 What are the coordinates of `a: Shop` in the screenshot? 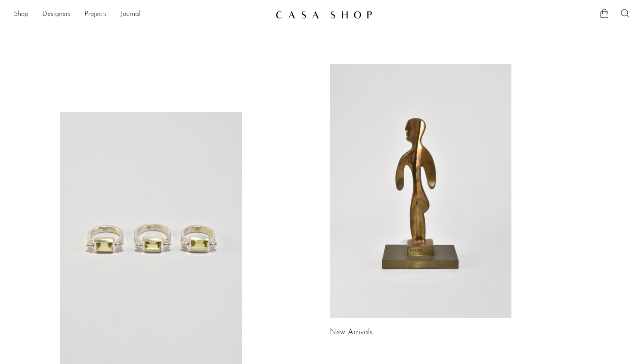 It's located at (21, 15).